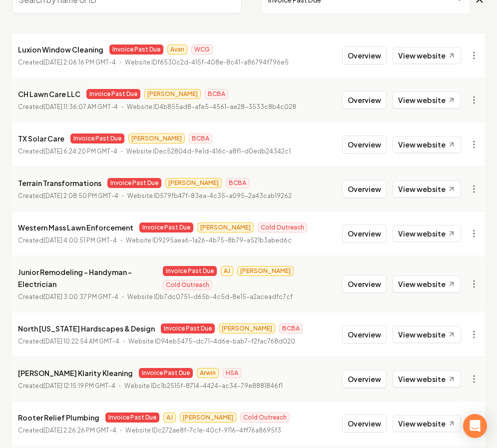 This screenshot has width=497, height=448. Describe the element at coordinates (59, 417) in the screenshot. I see `p: Rooter Relief Plumbing` at that location.